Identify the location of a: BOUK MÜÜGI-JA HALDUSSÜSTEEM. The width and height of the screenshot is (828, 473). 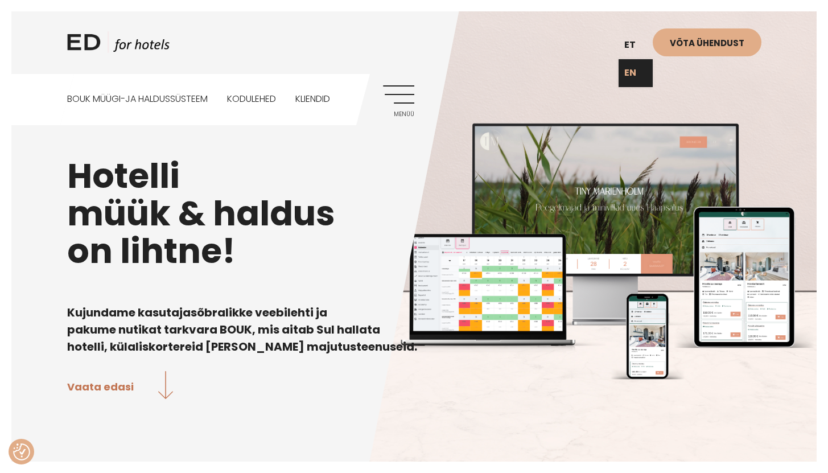
(137, 99).